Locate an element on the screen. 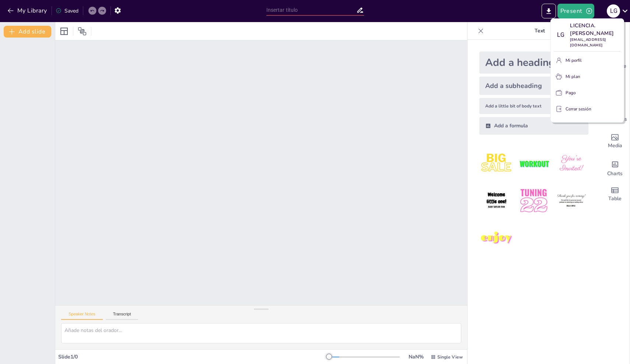 The image size is (630, 364). p: Mi plan is located at coordinates (573, 77).